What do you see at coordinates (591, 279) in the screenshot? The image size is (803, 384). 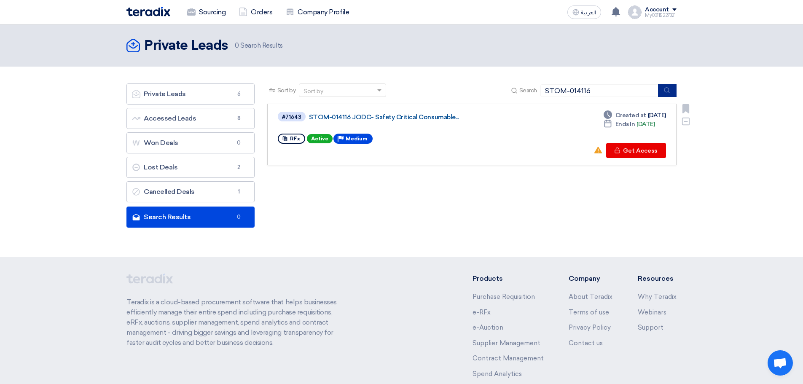 I see `li: Company` at bounding box center [591, 279].